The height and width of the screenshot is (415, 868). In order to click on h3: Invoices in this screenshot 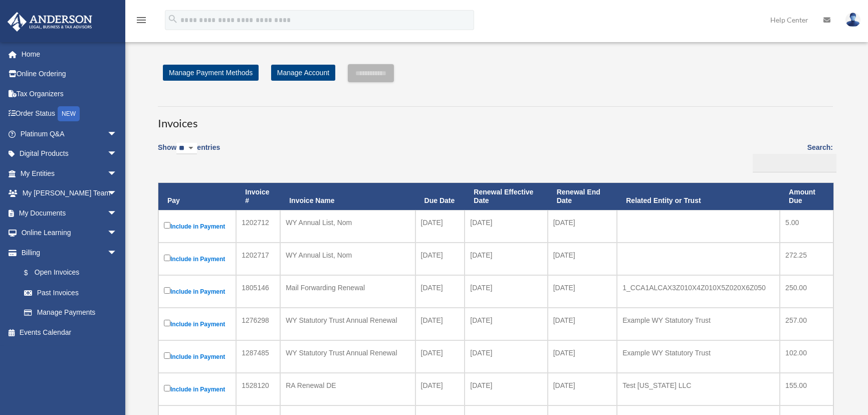, I will do `click(495, 119)`.